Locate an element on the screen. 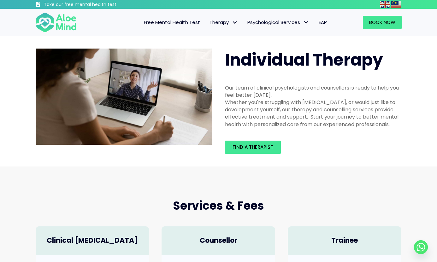 This screenshot has width=437, height=262. a: Take our free mental health test is located at coordinates (93, 5).